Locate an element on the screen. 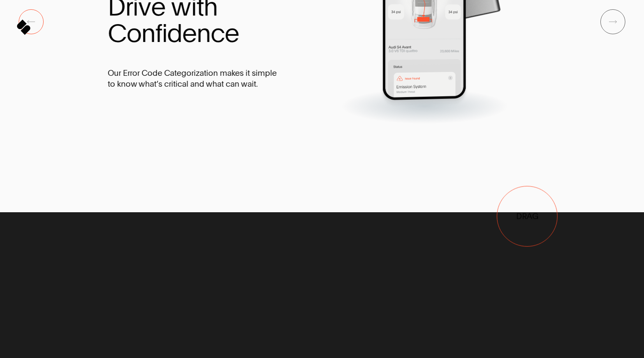 This screenshot has width=644, height=358. span: to know what’s critical and what can wait. is located at coordinates (183, 84).